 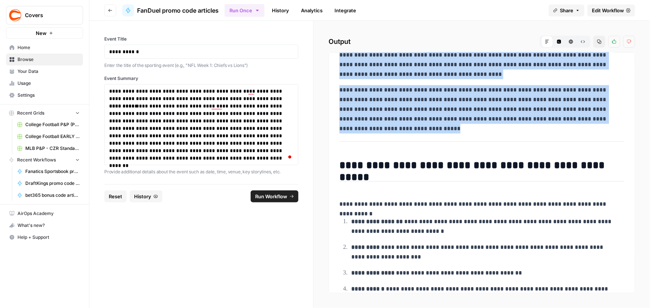 I want to click on button: New, so click(x=44, y=33).